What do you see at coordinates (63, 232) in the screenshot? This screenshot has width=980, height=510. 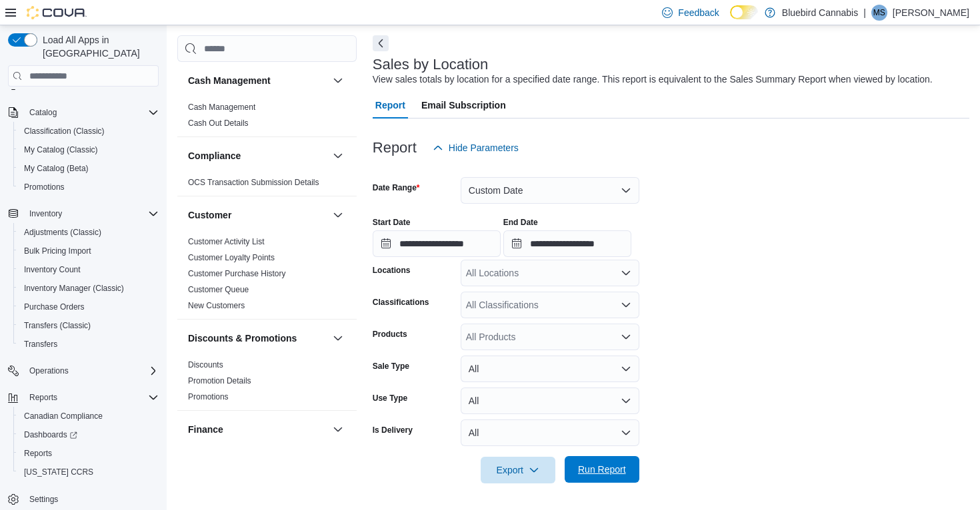 I see `a: Adjustments (Classic)` at bounding box center [63, 232].